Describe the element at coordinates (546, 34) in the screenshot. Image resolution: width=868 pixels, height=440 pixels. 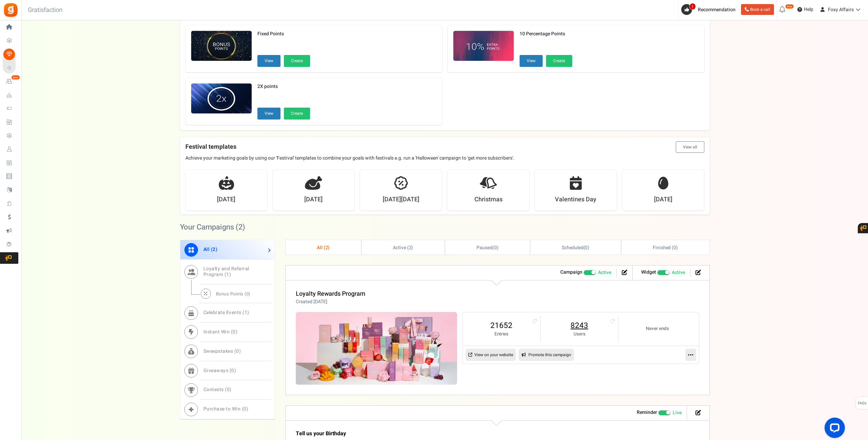
I see `strong: 10 Percentage Points` at that location.